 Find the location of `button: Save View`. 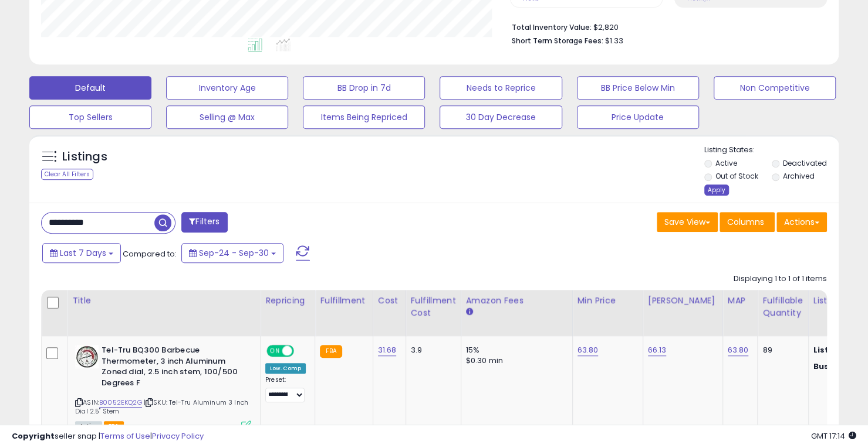

button: Save View is located at coordinates (687, 222).